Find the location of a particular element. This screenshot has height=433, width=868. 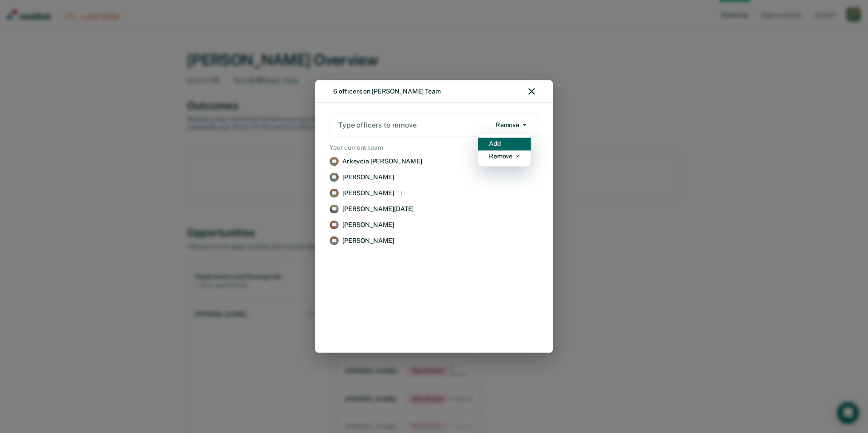

a: View supervision staff details for Sandra Navidad is located at coordinates (434, 209).